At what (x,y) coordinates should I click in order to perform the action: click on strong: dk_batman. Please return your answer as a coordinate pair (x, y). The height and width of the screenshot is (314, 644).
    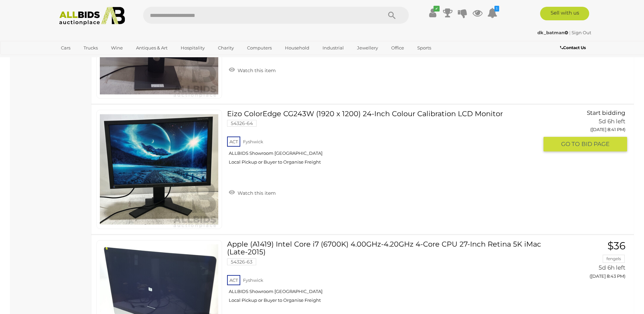
    Looking at the image, I should click on (553, 33).